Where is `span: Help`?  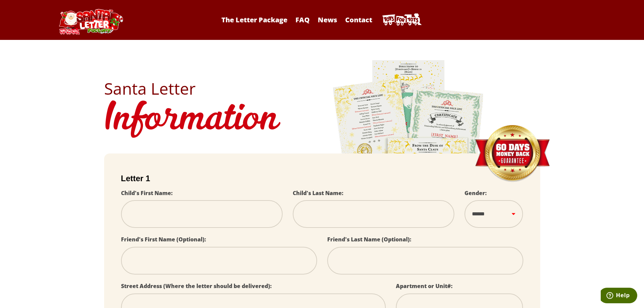 span: Help is located at coordinates (22, 8).